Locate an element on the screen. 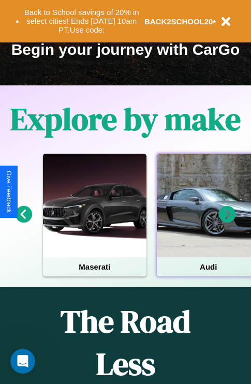 The width and height of the screenshot is (251, 384). h1: Explore by make is located at coordinates (125, 119).